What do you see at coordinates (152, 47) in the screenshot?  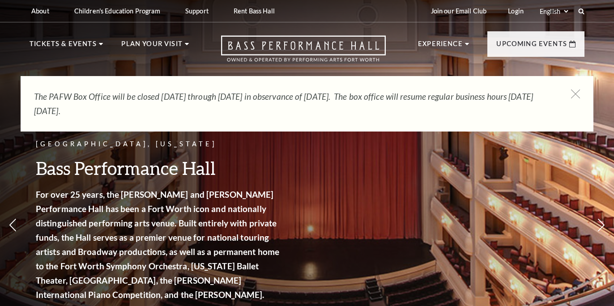 I see `p: Plan Your Visit` at bounding box center [152, 47].